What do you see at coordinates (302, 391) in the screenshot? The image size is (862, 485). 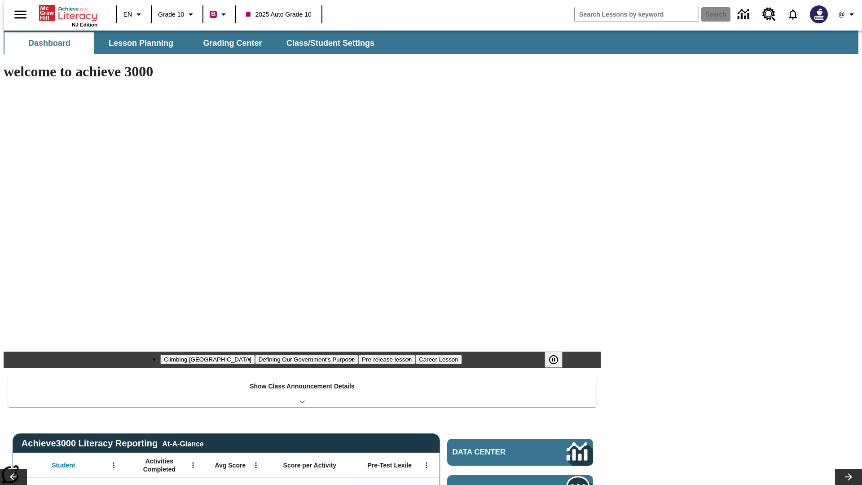 I see `div: Show Class Announcement Details` at bounding box center [302, 391].